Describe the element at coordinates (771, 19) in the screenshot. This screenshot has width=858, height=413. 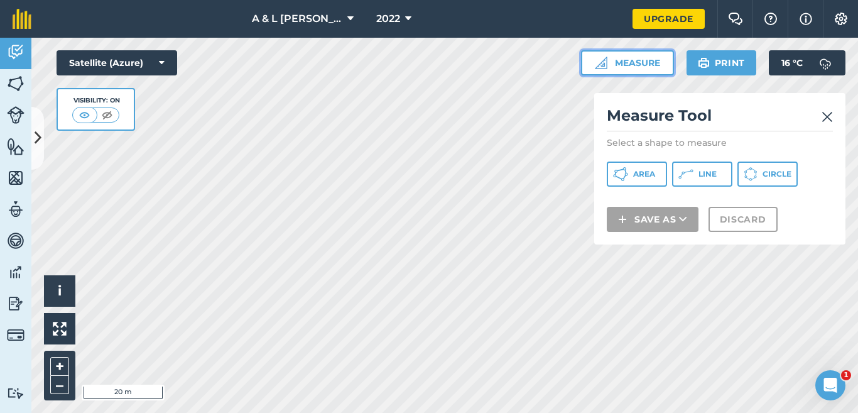
I see `img: A question mark icon` at that location.